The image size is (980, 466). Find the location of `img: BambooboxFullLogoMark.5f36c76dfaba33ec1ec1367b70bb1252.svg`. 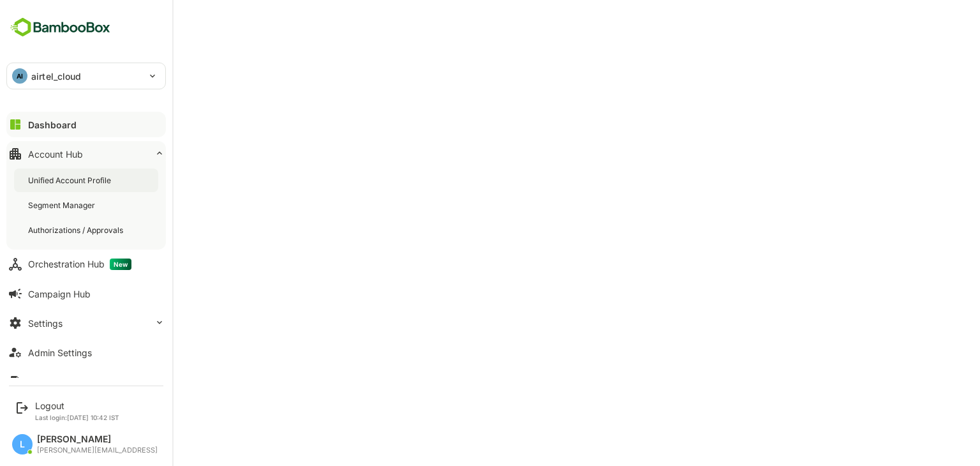

img: BambooboxFullLogoMark.5f36c76dfaba33ec1ec1367b70bb1252.svg is located at coordinates (60, 28).